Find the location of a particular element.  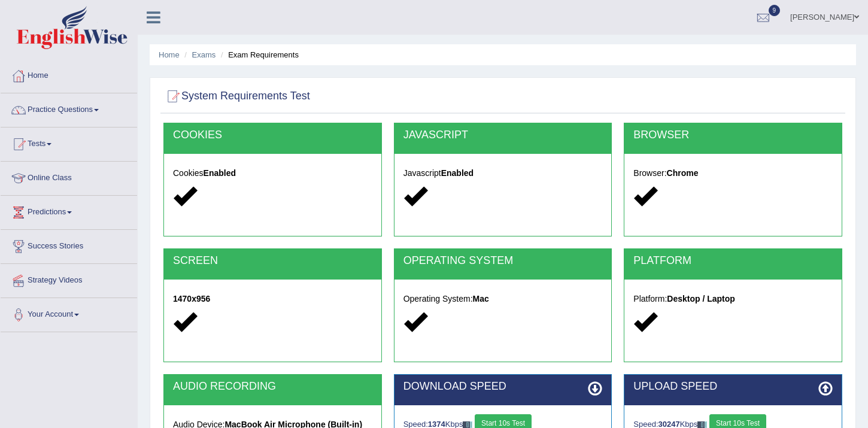

h2: BROWSER is located at coordinates (733, 135).